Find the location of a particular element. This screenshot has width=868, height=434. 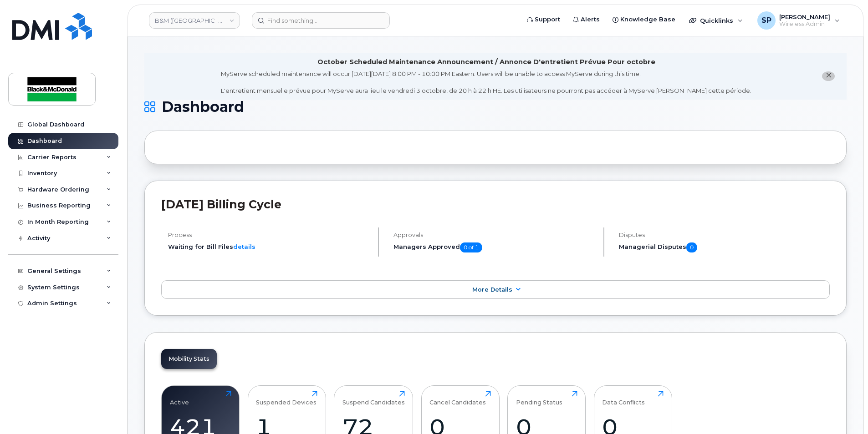

span: 0 of 1 is located at coordinates (471, 247).